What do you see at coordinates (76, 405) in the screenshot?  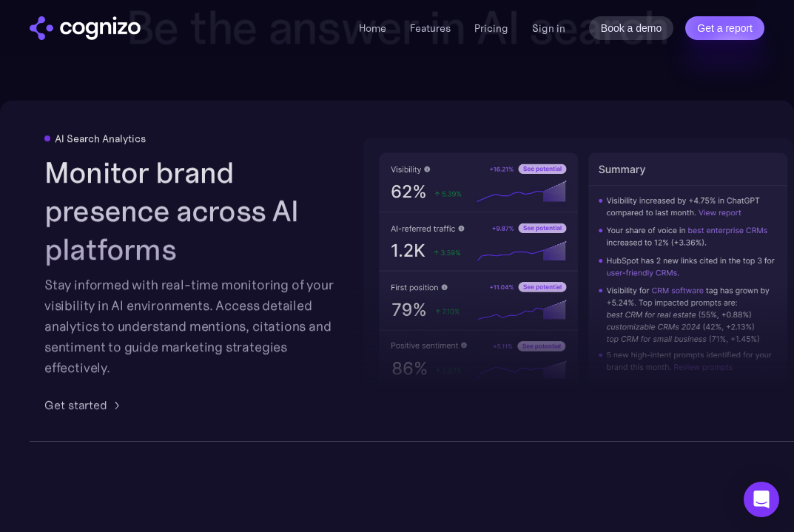 I see `div: Get started` at bounding box center [76, 405].